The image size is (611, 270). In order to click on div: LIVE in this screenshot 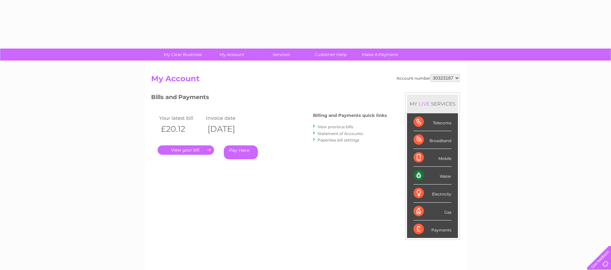, I will do `click(424, 104)`.